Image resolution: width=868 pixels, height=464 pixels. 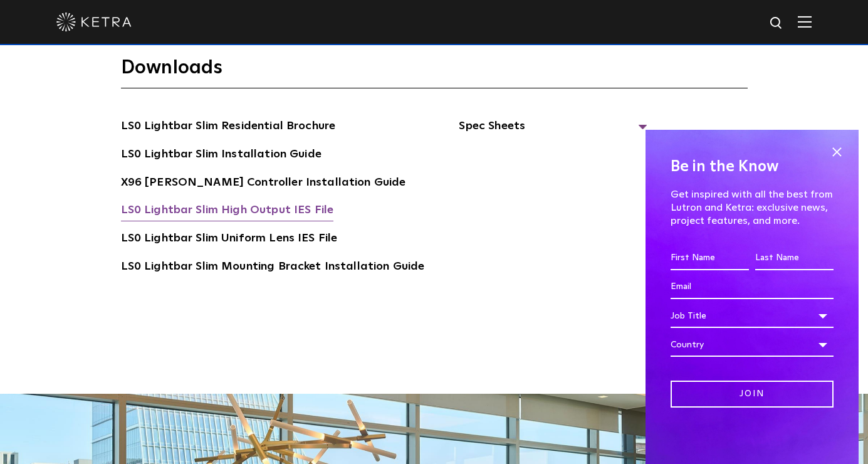 I want to click on p: Get inspired with all the best from Lutron and Ketra: exclusive news, project features, and more., so click(x=752, y=208).